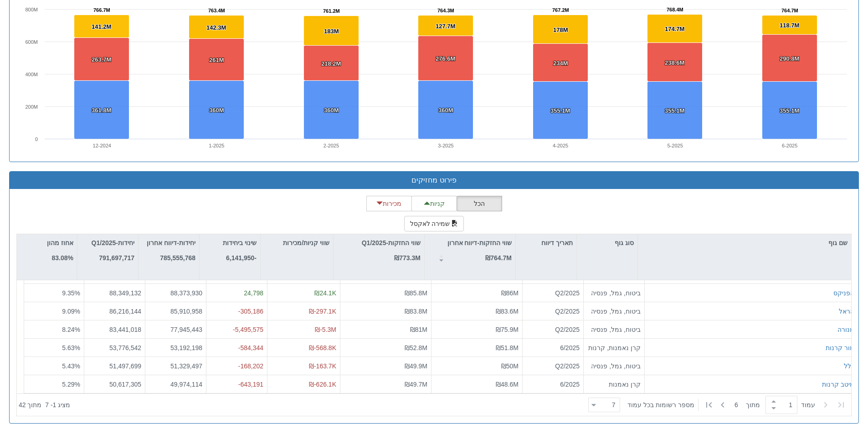 This screenshot has height=435, width=868. Describe the element at coordinates (101, 59) in the screenshot. I see `tspan: 263.7M` at that location.